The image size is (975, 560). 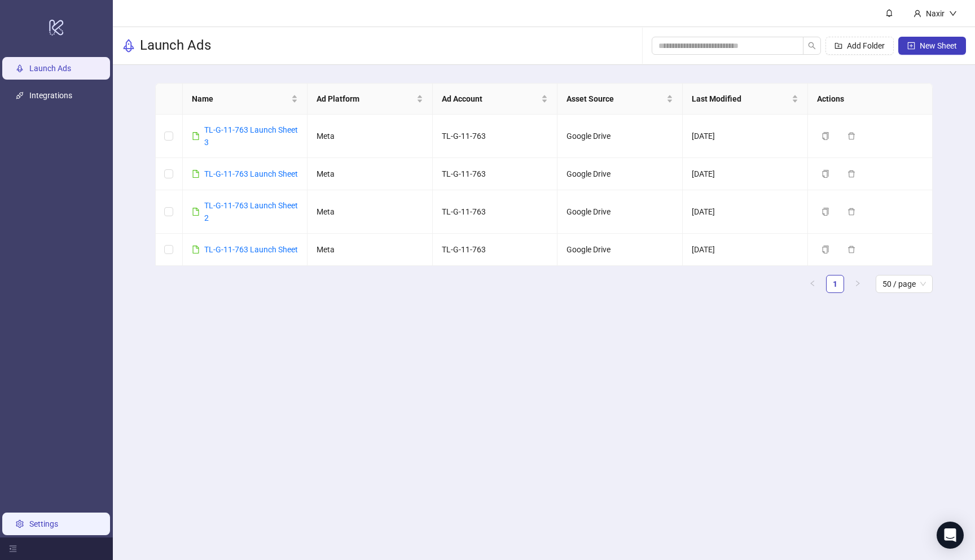 I want to click on span: bell, so click(x=889, y=13).